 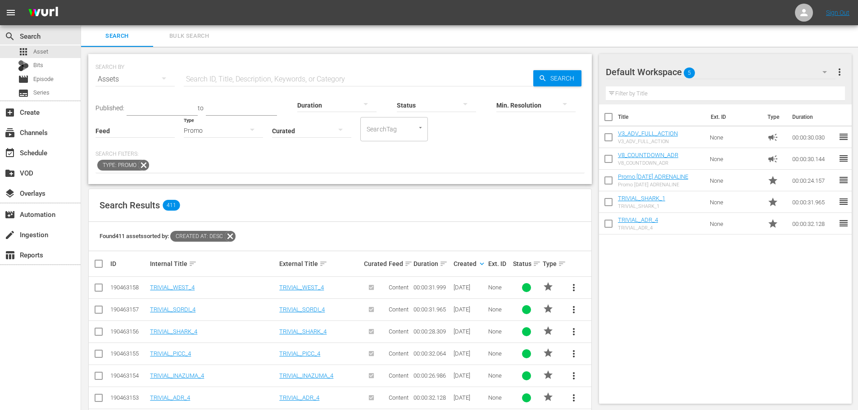 What do you see at coordinates (10, 113) in the screenshot?
I see `span: Create` at bounding box center [10, 113].